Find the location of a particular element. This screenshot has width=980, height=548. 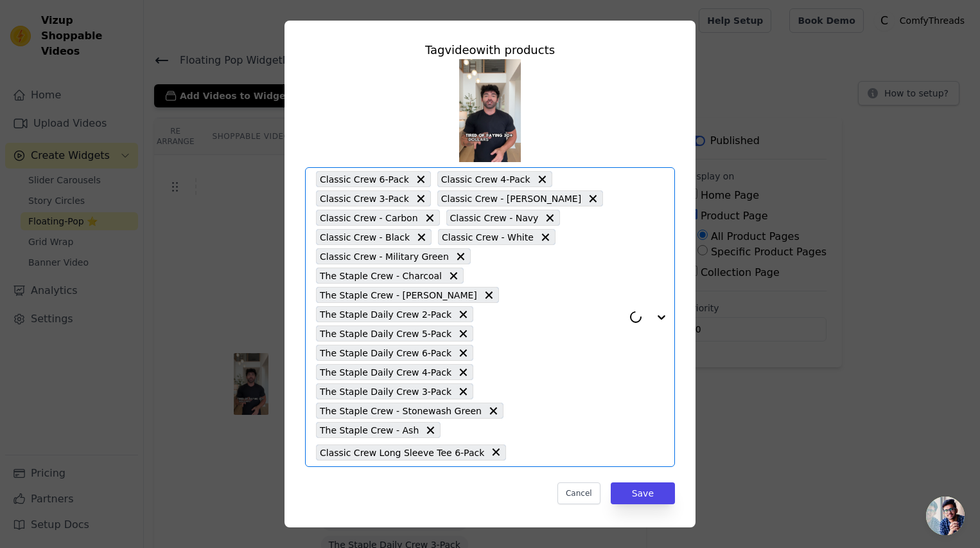

div: Open chat is located at coordinates (945, 516).